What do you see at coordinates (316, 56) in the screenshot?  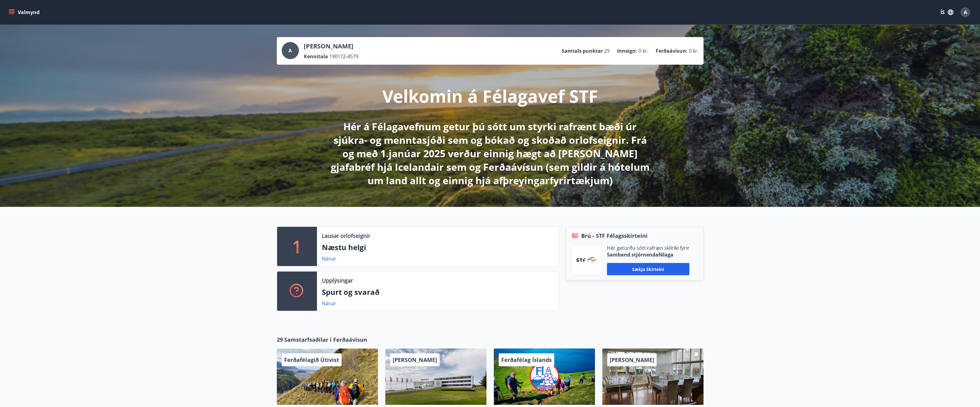 I see `p: Kennitala` at bounding box center [316, 56].